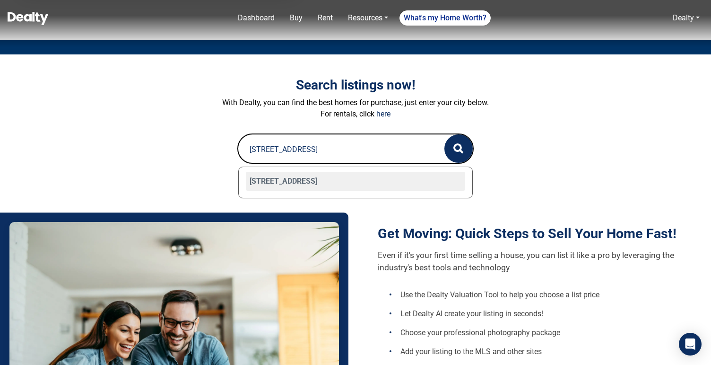 The height and width of the screenshot is (365, 711). Describe the element at coordinates (296, 18) in the screenshot. I see `a: Buy` at that location.